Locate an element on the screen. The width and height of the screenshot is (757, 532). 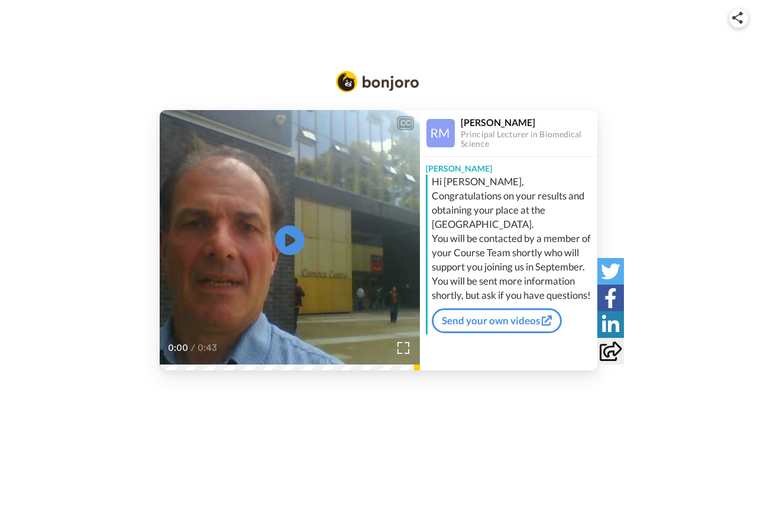
div: Principal Lecturer in Biomedical Science is located at coordinates (529, 139).